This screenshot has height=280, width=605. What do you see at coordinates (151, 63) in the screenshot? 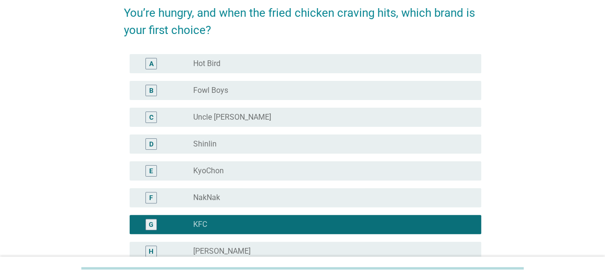
I see `div: A` at bounding box center [151, 63].